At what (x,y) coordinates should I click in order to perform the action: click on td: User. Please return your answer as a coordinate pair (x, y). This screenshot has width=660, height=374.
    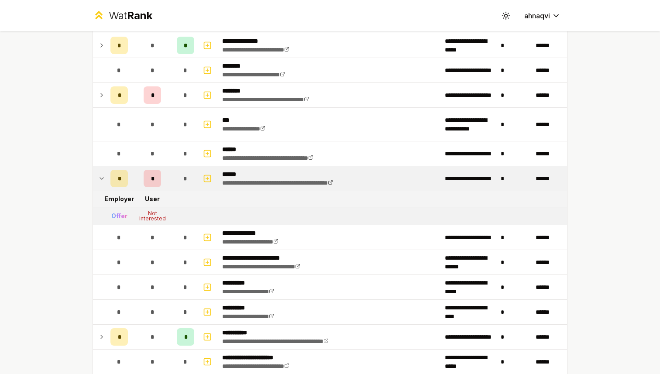
    Looking at the image, I should click on (152, 199).